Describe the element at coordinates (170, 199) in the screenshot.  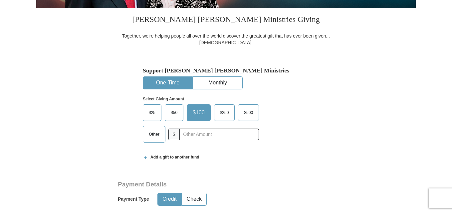
I see `button: Credit` at that location.